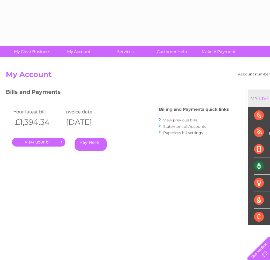  What do you see at coordinates (218, 51) in the screenshot?
I see `a: Make A Payment` at bounding box center [218, 51].